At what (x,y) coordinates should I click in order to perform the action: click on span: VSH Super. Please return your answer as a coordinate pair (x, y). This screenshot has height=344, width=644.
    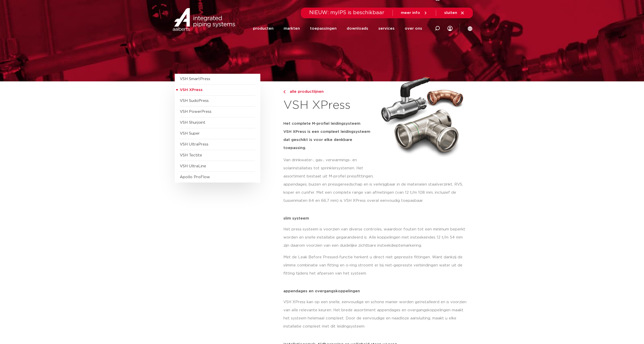
    Looking at the image, I should click on (190, 133).